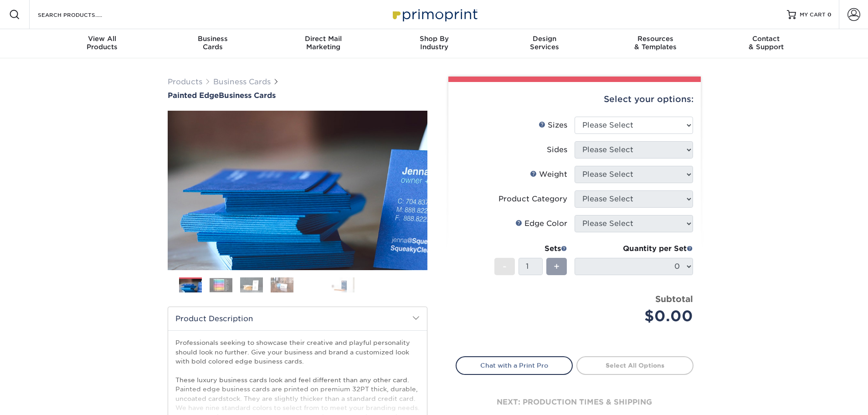 Image resolution: width=868 pixels, height=415 pixels. I want to click on a: Contact& Support, so click(766, 43).